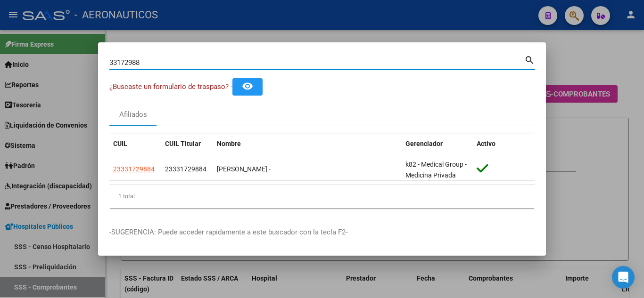  I want to click on p: -SUGERENCIA: Puede acceder rapidamente a este buscador con la tecla F2-, so click(322, 232).